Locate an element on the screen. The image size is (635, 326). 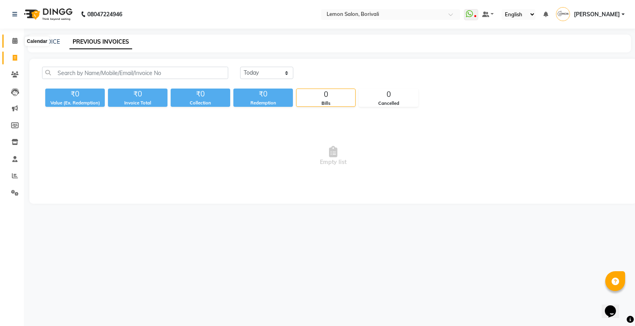
div: Calendar is located at coordinates (37, 41).